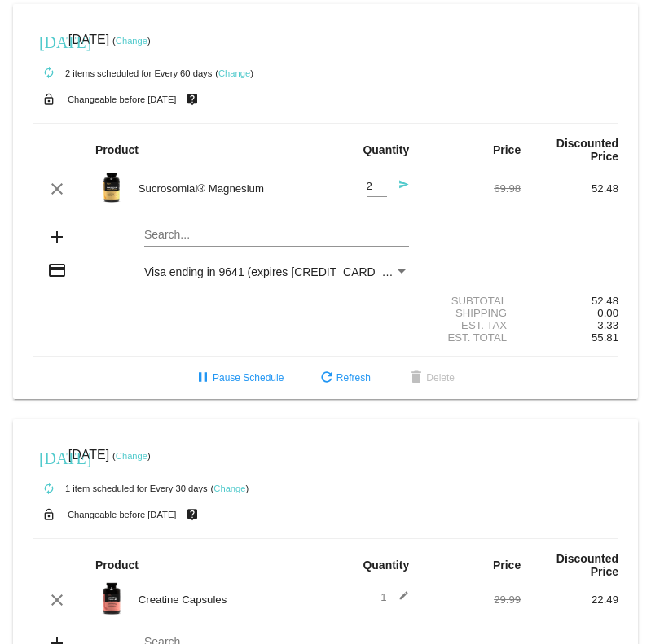 The width and height of the screenshot is (651, 644). I want to click on span: 1, so click(394, 597).